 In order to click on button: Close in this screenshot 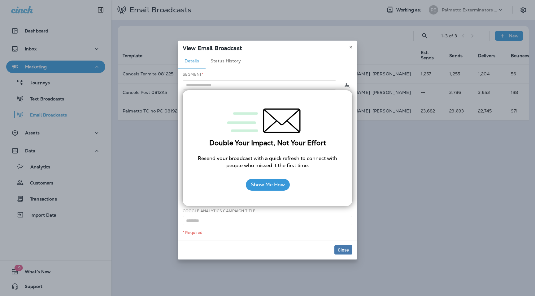, I will do `click(343, 250)`.